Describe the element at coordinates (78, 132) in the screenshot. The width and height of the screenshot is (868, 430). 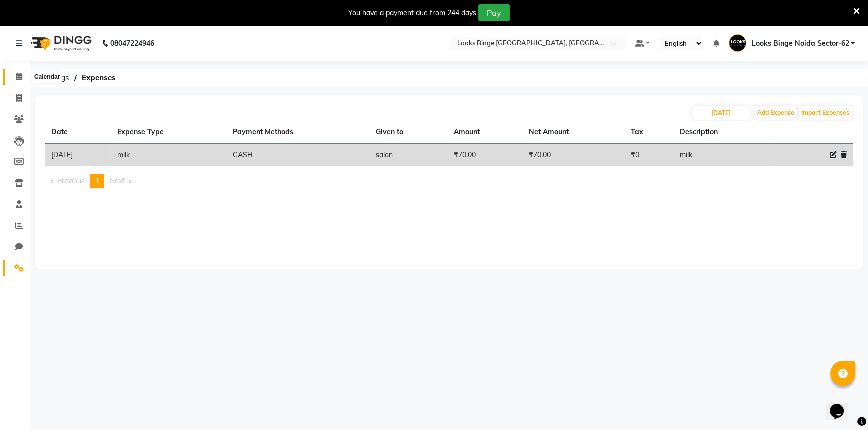
I see `th: Date` at that location.